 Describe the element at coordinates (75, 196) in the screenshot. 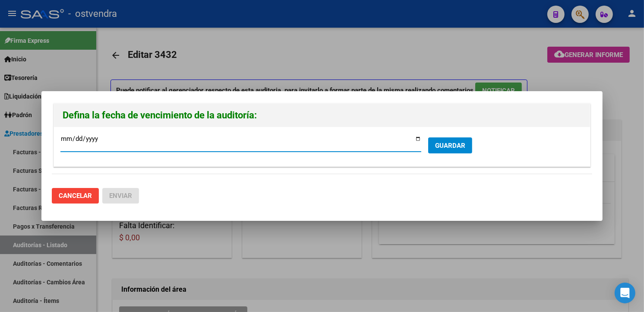

I see `span: Cancelar` at that location.